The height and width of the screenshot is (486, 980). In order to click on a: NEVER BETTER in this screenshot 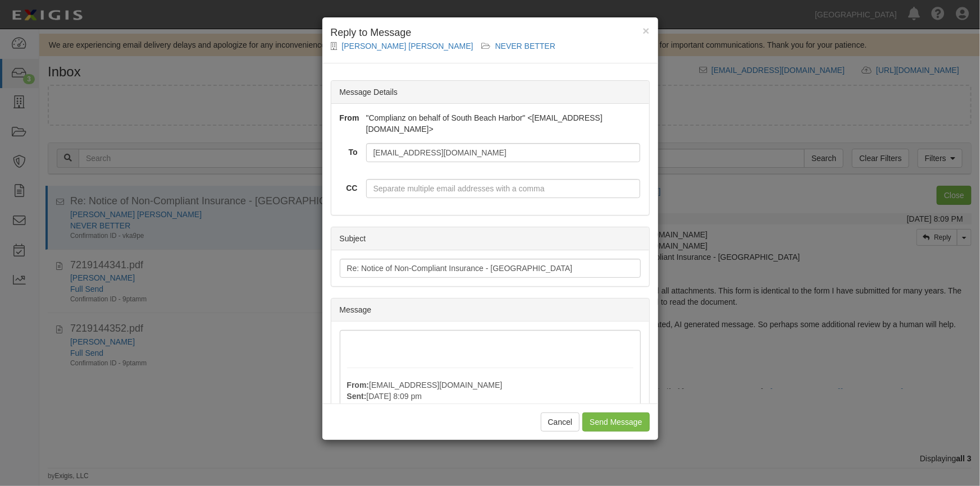, I will do `click(525, 46)`.